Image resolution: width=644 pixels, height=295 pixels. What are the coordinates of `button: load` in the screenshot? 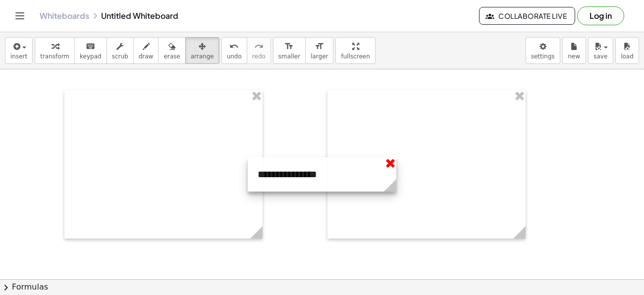 It's located at (627, 50).